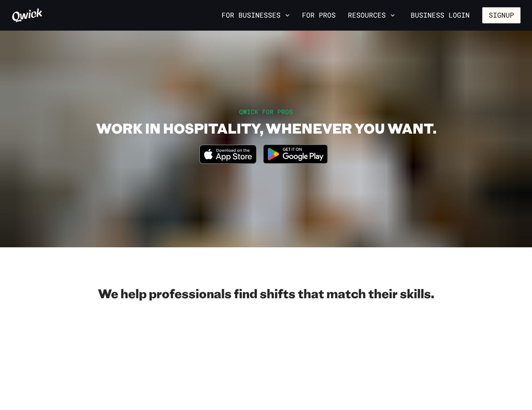  Describe the element at coordinates (296, 154) in the screenshot. I see `img: Get it on Google Play` at that location.